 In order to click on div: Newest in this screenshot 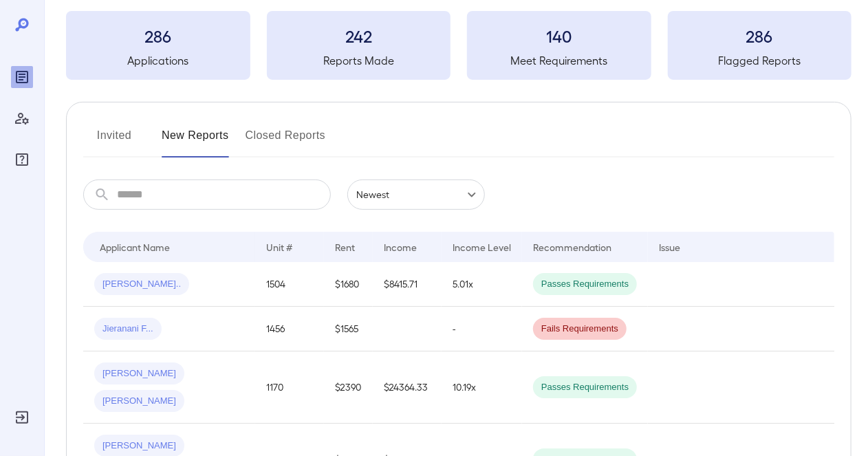, I will do `click(416, 195)`.